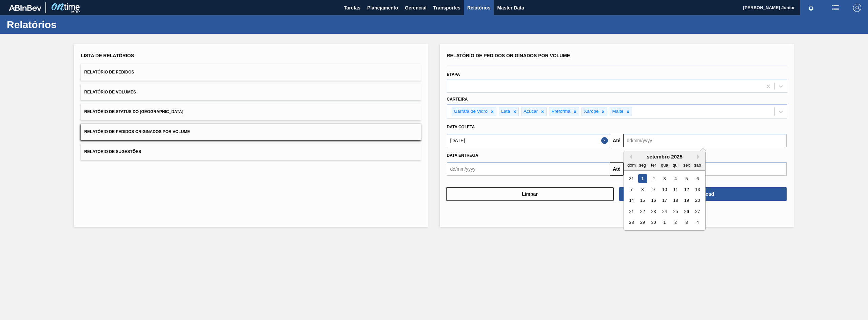 This screenshot has width=868, height=320. Describe the element at coordinates (643, 200) in the screenshot. I see `div: Choose segunda-feira, 15 de setembro de 2025` at that location.